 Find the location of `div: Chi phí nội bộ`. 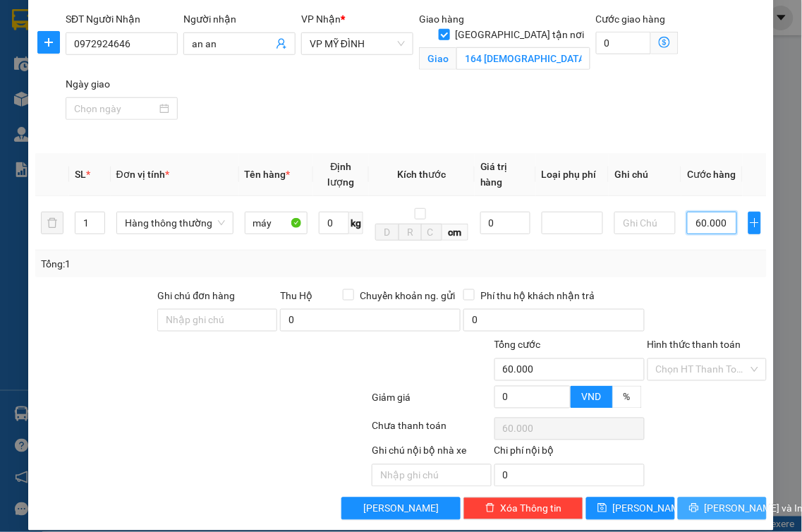

div: Chi phí nội bộ is located at coordinates (569, 454).